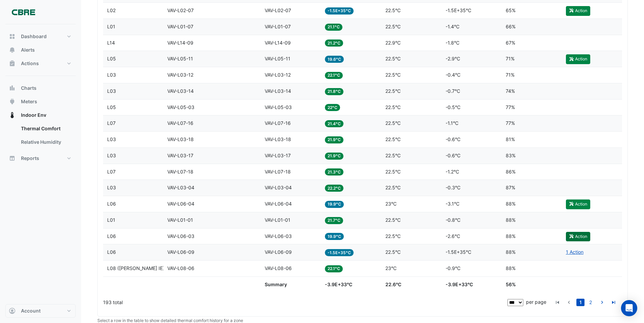  I want to click on span: Charts, so click(29, 88).